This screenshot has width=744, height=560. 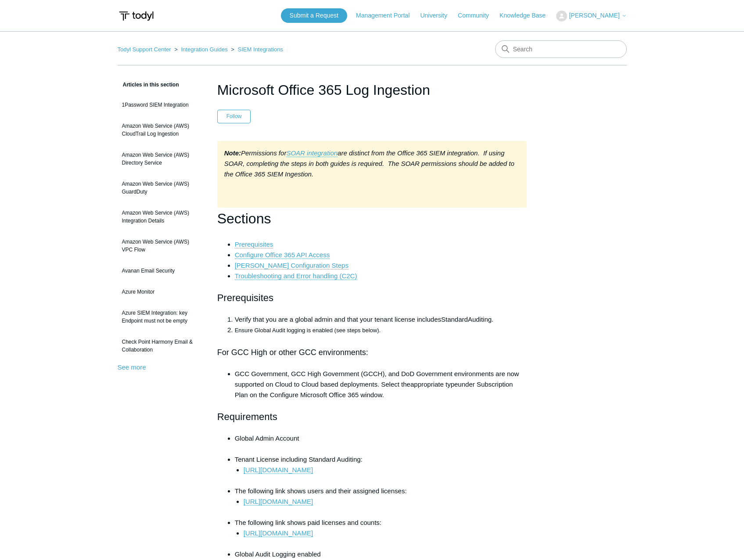 What do you see at coordinates (160, 130) in the screenshot?
I see `a: Amazon Web Service (AWS) CloudTrail Log Ingestion` at bounding box center [160, 130].